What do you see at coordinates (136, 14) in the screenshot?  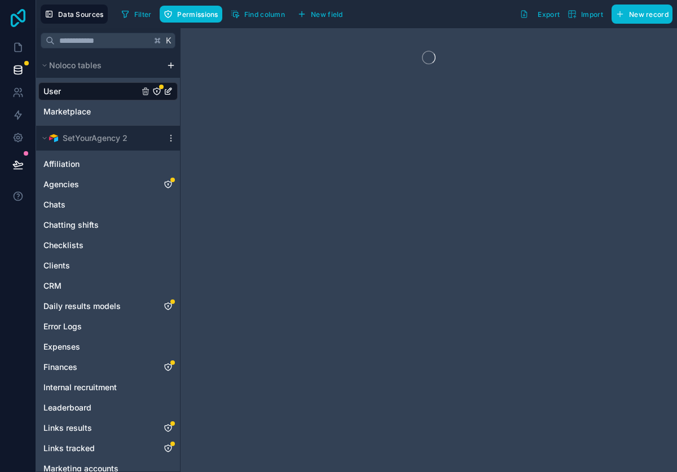 I see `button: Filter` at bounding box center [136, 14].